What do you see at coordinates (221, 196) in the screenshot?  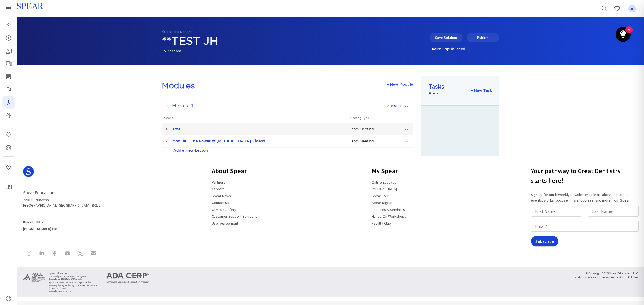 I see `a: Spear News` at bounding box center [221, 196].